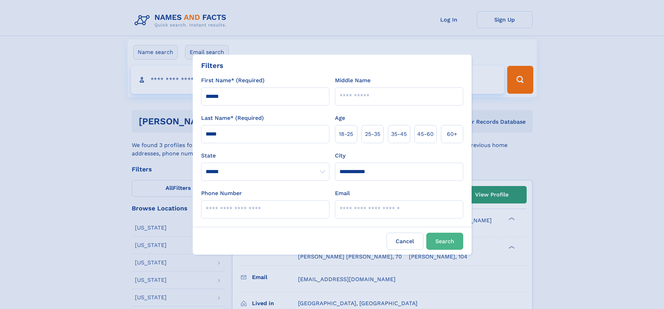 The height and width of the screenshot is (309, 664). I want to click on span: 45‑60, so click(425, 134).